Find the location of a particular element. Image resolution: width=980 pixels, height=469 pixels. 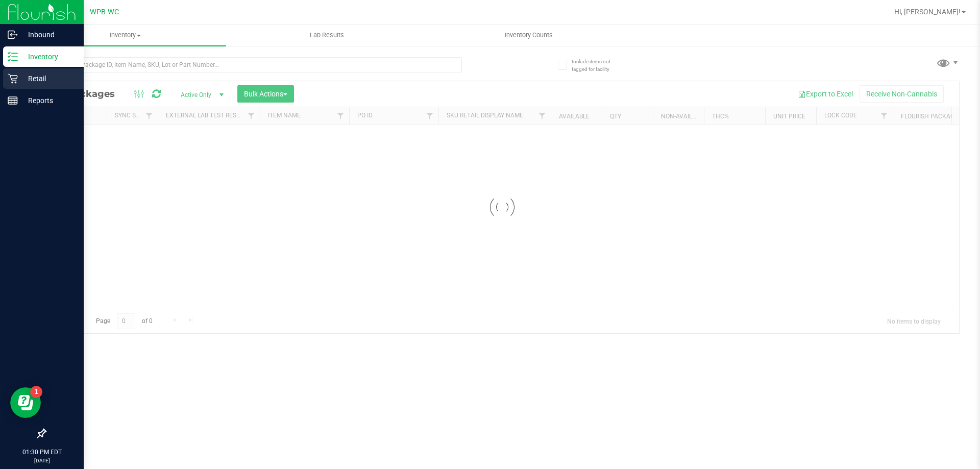

span: Lab Results is located at coordinates (327, 36).